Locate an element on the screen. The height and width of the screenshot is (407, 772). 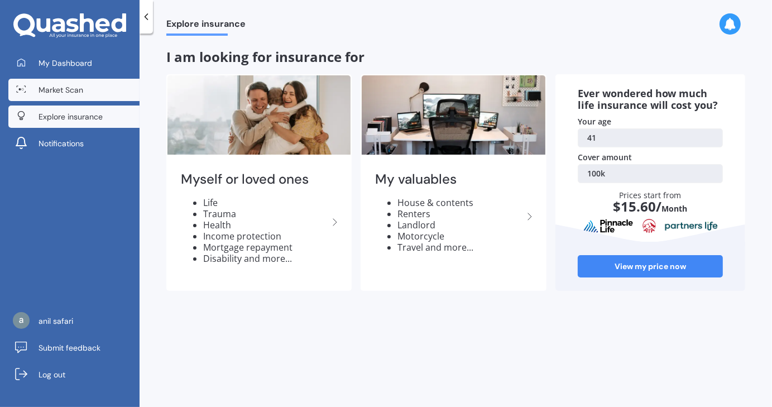
span: anil safari is located at coordinates (56, 321).